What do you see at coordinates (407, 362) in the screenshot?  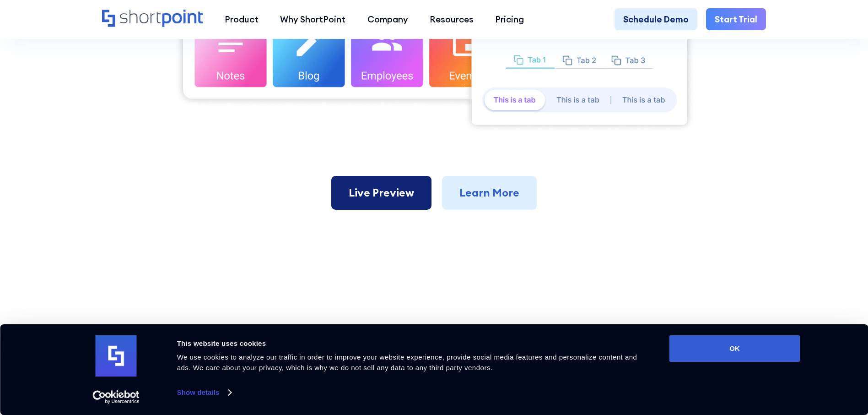 I see `span: We use cookies to analyze our traffic in order to improve your website experience, provide social...` at bounding box center [407, 362].